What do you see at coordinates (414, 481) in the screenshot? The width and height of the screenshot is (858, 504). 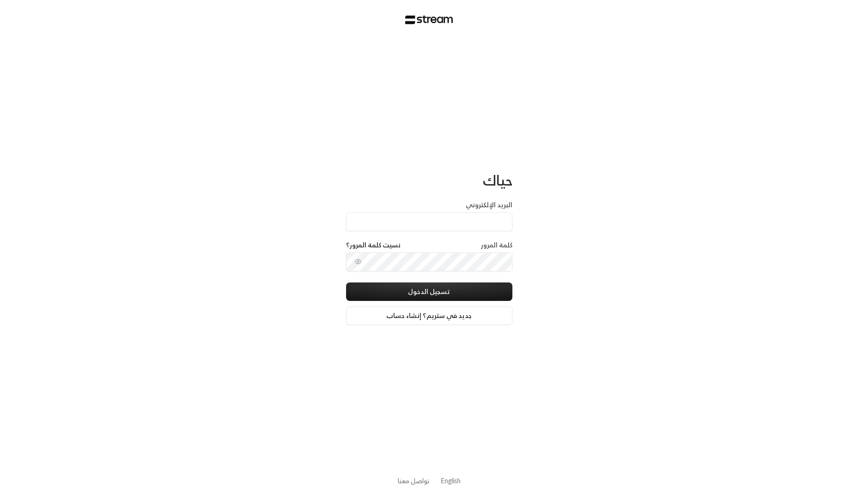 I see `a: تواصل معنا` at bounding box center [414, 481].